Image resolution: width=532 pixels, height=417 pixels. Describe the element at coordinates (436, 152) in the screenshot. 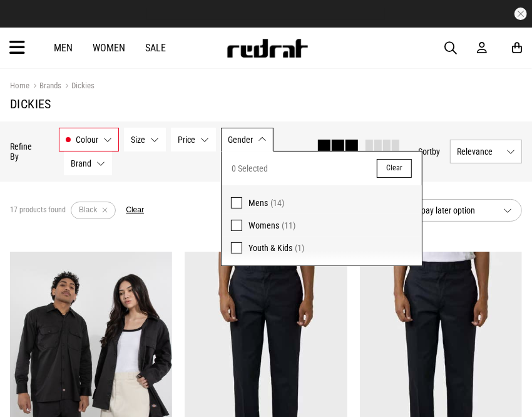

I see `span: by` at that location.